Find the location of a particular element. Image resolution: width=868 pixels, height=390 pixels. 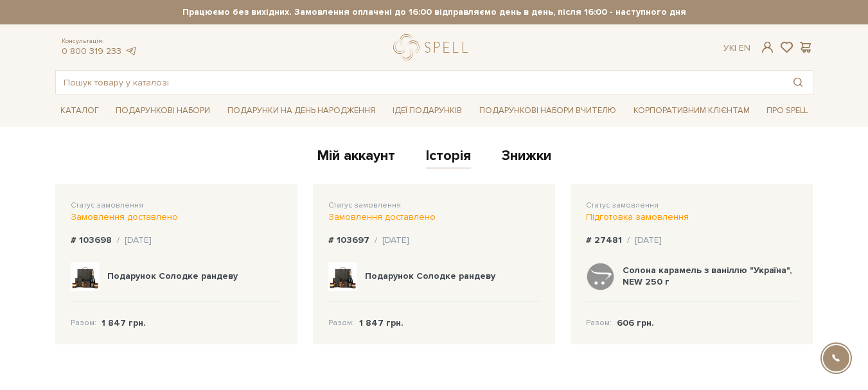

a: En is located at coordinates (745, 48).